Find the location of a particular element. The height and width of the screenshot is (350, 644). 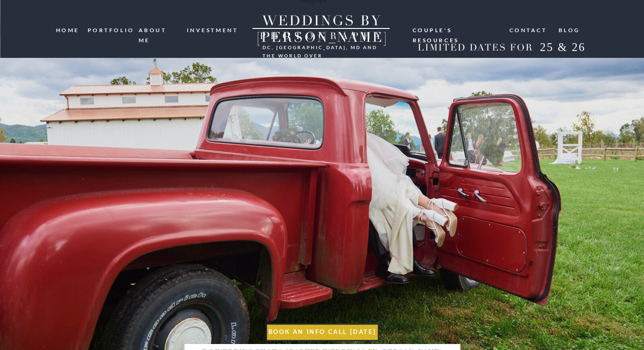

a: investment is located at coordinates (213, 29).